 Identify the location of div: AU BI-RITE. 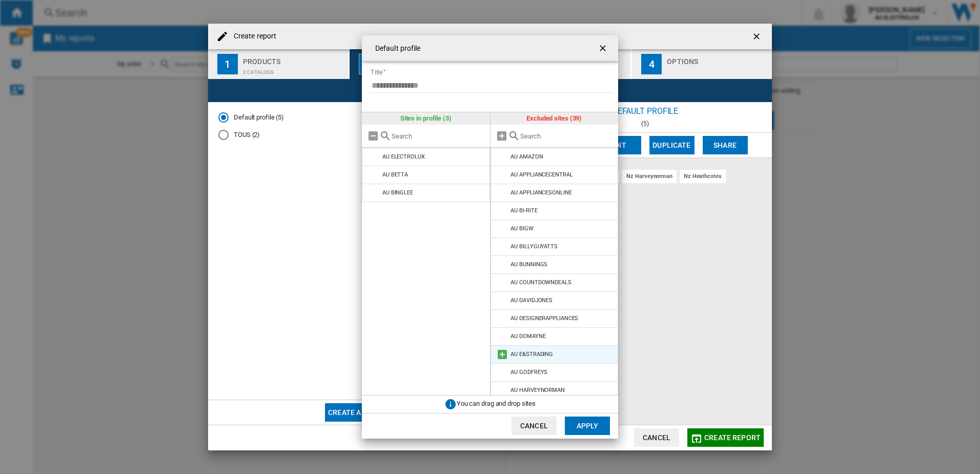
(524, 210).